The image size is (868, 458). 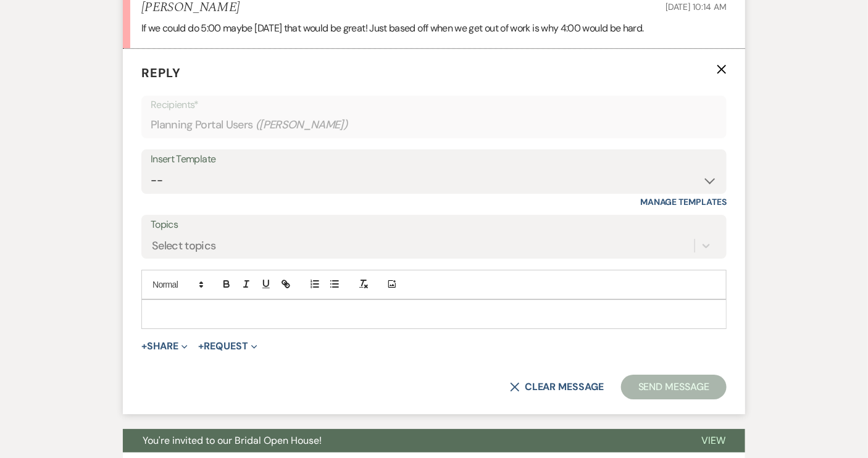 What do you see at coordinates (434, 105) in the screenshot?
I see `p: Recipients*` at bounding box center [434, 105].